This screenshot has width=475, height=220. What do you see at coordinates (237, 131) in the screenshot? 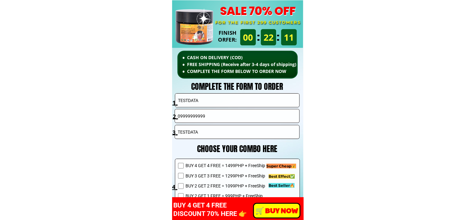
I see `input: Full Address* ( Province - City - Barangay )` at bounding box center [237, 131].